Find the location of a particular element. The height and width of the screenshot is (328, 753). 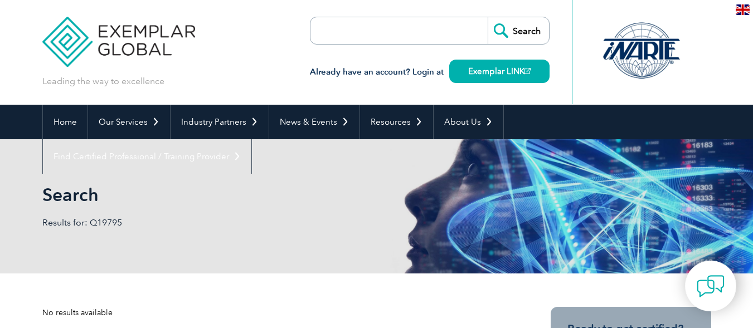

a: Home is located at coordinates (65, 122).